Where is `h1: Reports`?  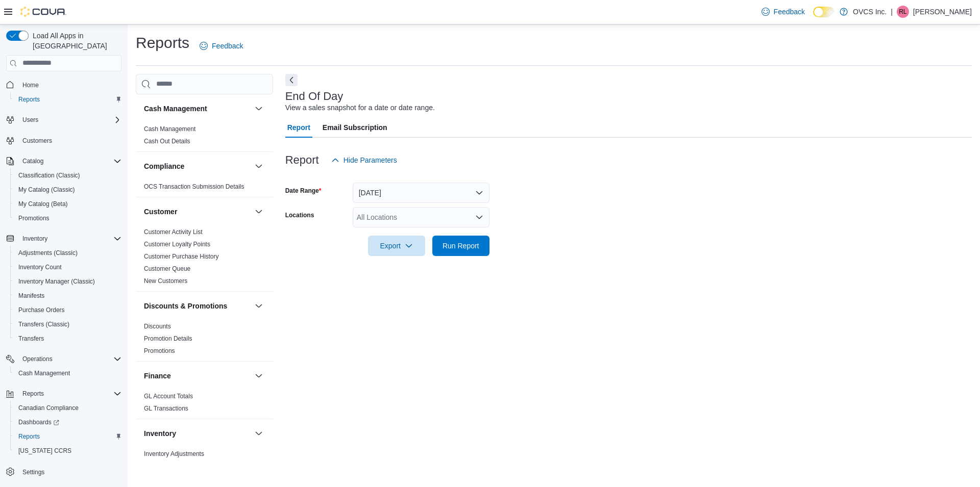 h1: Reports is located at coordinates (162, 43).